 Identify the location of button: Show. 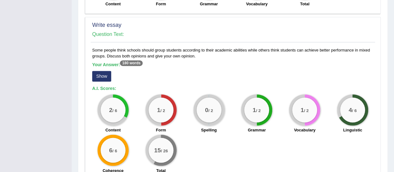
(102, 76).